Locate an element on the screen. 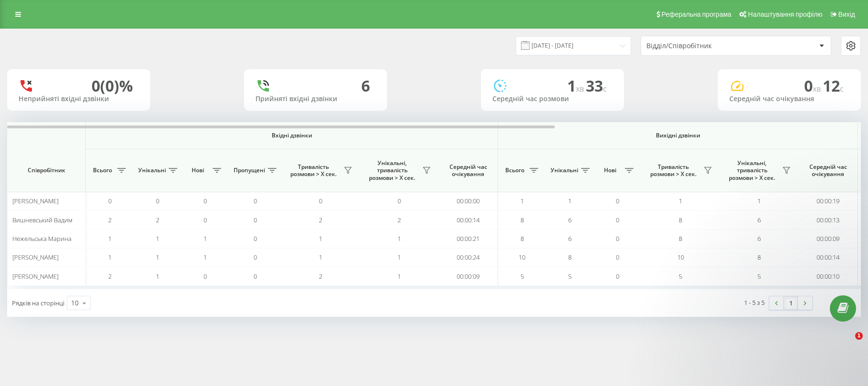 This screenshot has height=386, width=868. span: Налаштування профілю is located at coordinates (785, 14).